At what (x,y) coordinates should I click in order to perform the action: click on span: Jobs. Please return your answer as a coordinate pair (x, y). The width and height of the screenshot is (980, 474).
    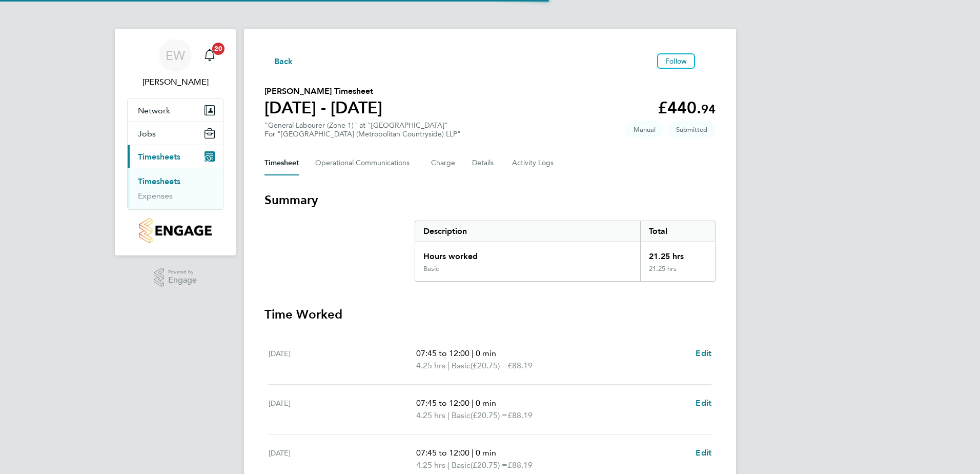
    Looking at the image, I should click on (147, 133).